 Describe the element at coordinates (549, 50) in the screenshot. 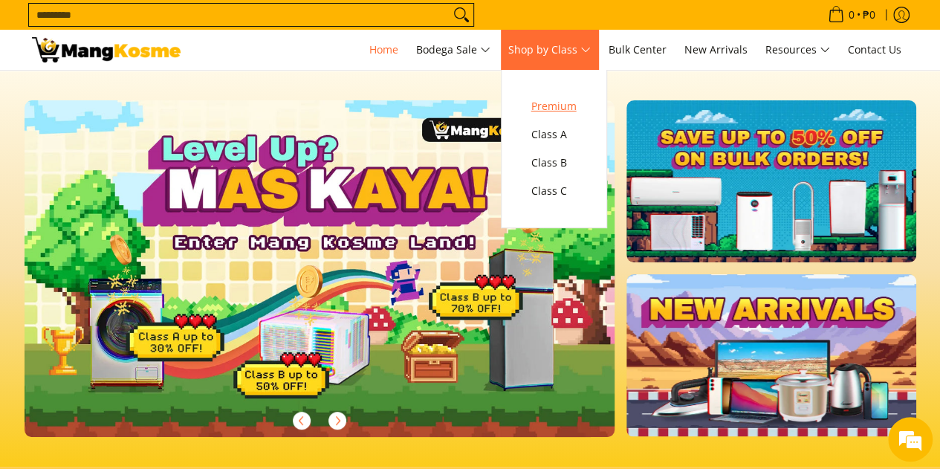

I see `span: Shop by Class` at that location.